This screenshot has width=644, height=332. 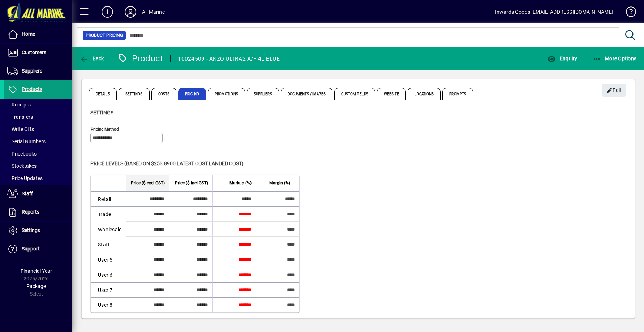 I want to click on button: Back, so click(x=92, y=58).